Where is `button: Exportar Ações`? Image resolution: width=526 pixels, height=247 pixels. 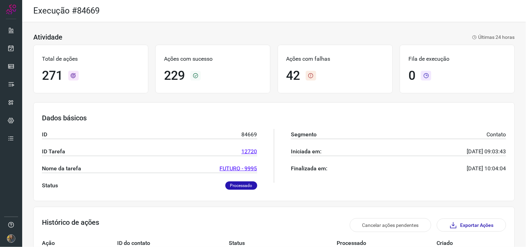 button: Exportar Ações is located at coordinates (472, 225).